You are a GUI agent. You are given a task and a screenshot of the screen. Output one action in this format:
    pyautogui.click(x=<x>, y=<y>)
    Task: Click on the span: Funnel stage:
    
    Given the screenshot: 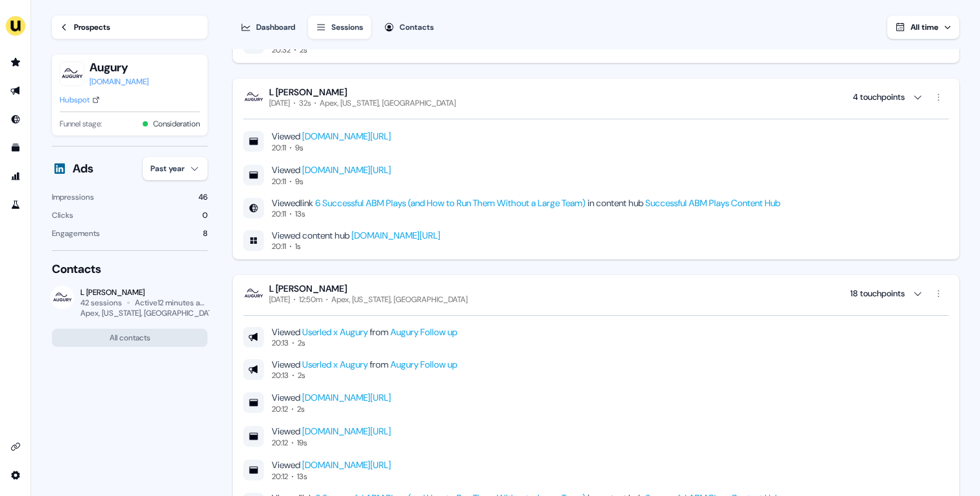 What is the action you would take?
    pyautogui.click(x=80, y=124)
    